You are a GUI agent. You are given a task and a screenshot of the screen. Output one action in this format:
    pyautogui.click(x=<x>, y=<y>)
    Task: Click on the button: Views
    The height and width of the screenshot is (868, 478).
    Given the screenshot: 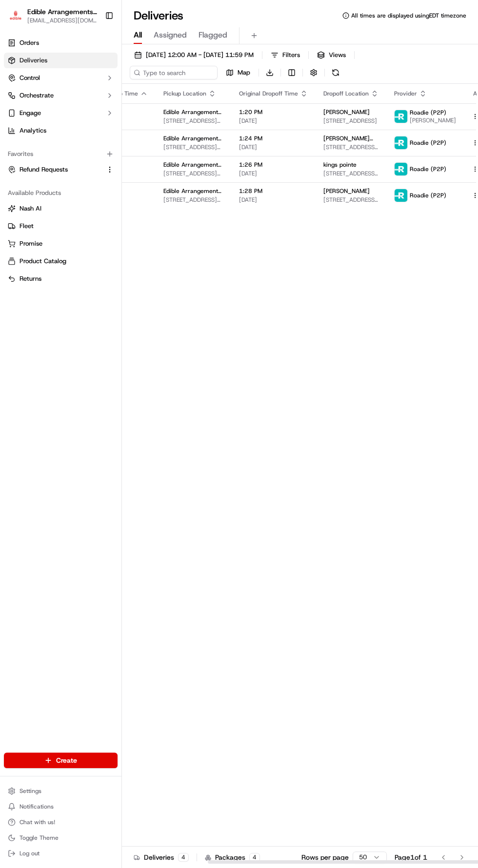 What is the action you would take?
    pyautogui.click(x=331, y=55)
    